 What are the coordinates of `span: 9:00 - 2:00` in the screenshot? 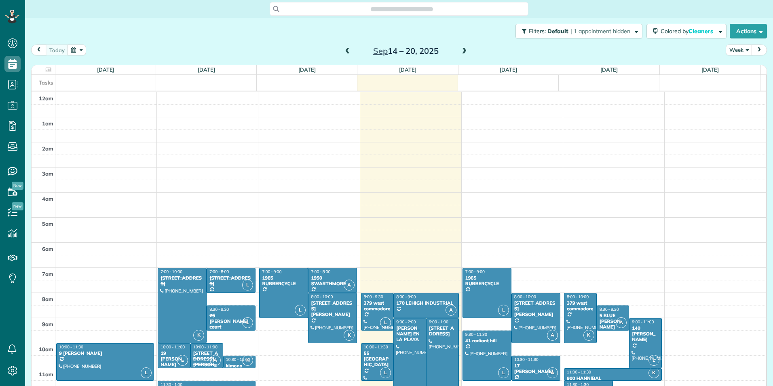 It's located at (406, 321).